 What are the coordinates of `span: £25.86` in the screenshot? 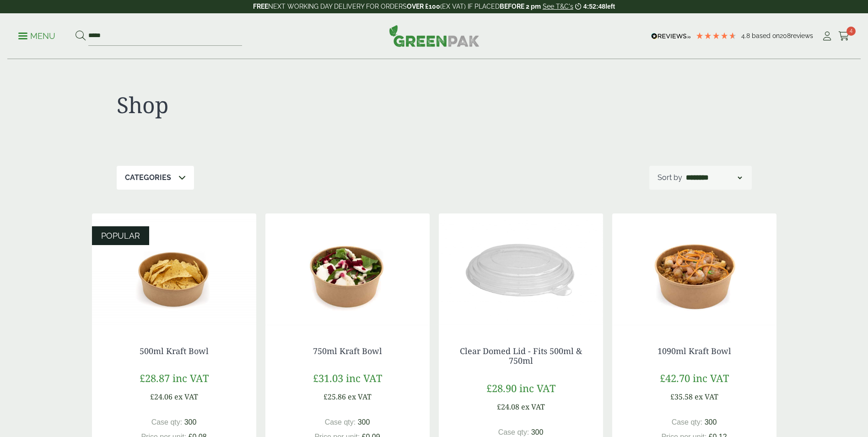 It's located at (335, 396).